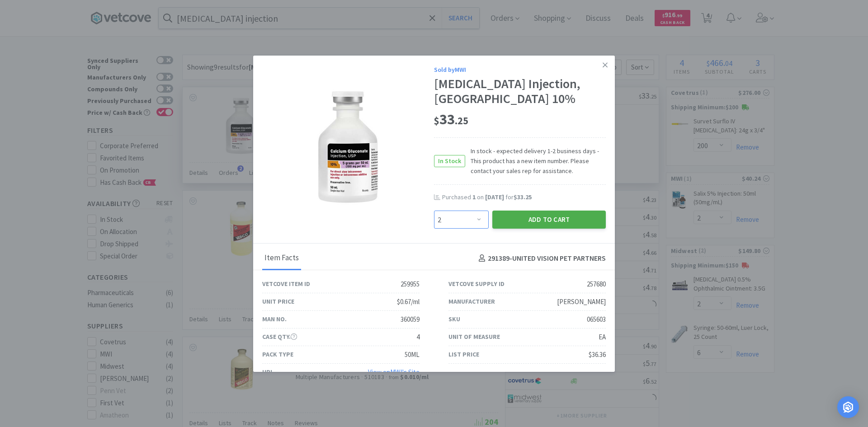 The height and width of the screenshot is (427, 868). Describe the element at coordinates (410, 285) in the screenshot. I see `div: 259955` at that location.